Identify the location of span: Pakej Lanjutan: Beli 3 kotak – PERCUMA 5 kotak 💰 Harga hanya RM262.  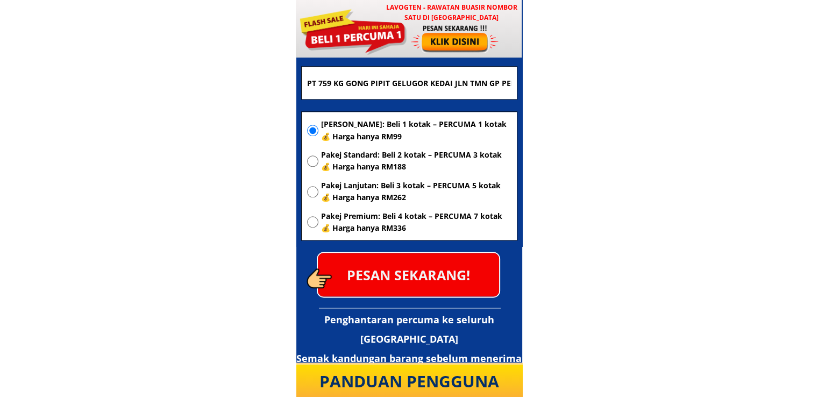
(416, 191).